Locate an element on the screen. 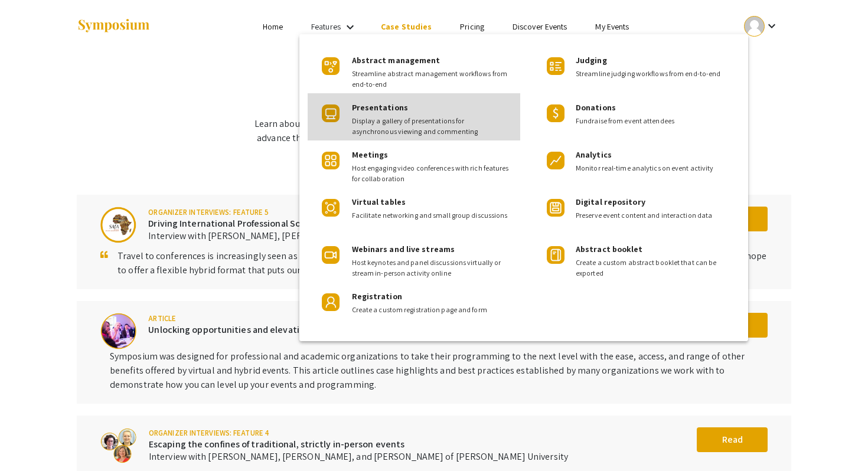 The height and width of the screenshot is (471, 868). span: Judging is located at coordinates (591, 60).